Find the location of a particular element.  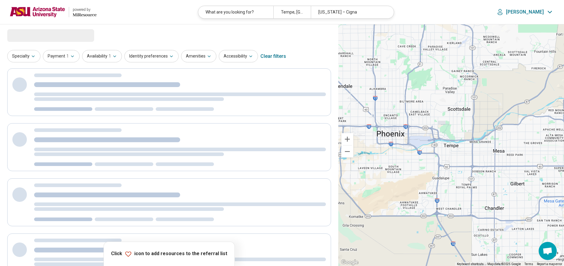

button: Availability1 is located at coordinates (102, 56).